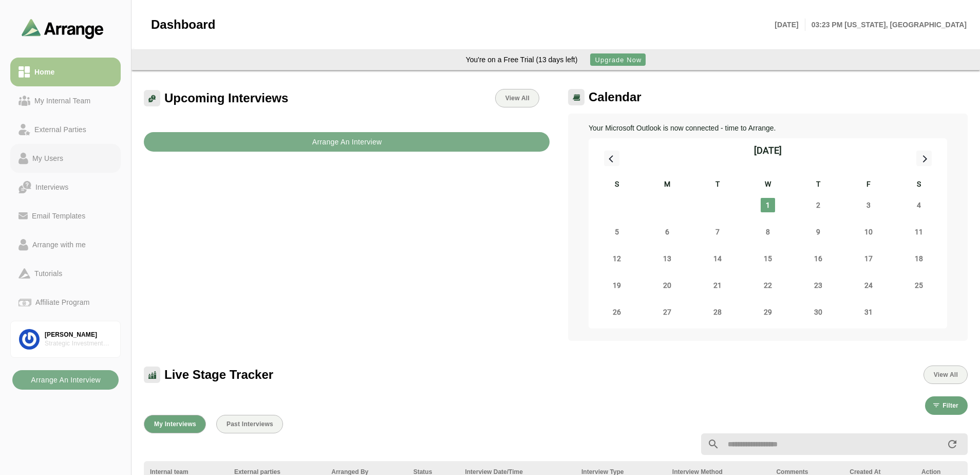 The image size is (980, 475). I want to click on span: Monday, October 13, 2025, so click(667, 258).